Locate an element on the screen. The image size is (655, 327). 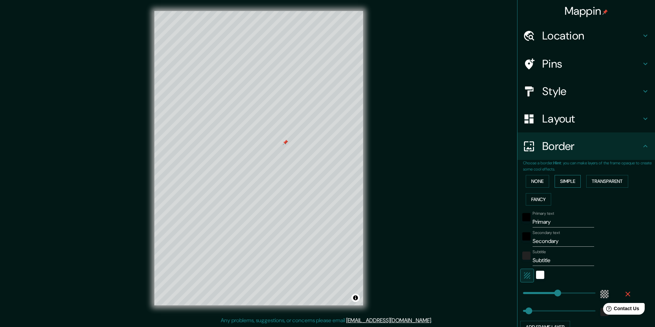
button: color-55555544 is located at coordinates (604, 294).